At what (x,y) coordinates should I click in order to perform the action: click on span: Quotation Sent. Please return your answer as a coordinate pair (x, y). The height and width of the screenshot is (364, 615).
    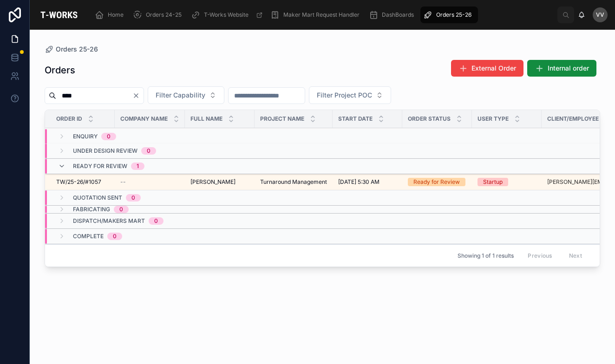
    Looking at the image, I should click on (98, 198).